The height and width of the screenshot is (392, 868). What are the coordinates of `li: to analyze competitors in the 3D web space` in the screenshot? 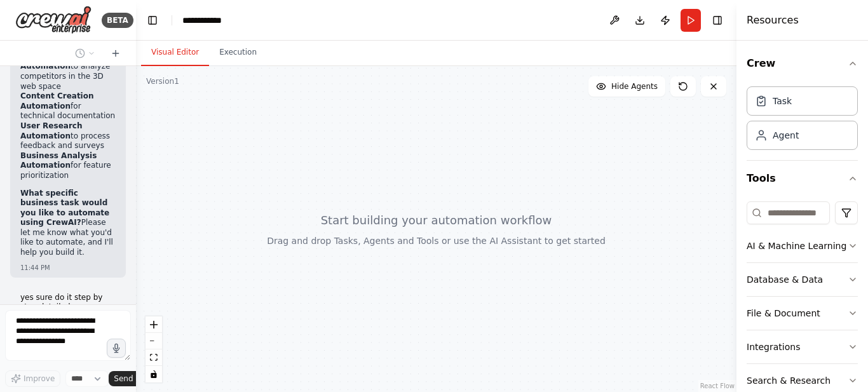 It's located at (68, 72).